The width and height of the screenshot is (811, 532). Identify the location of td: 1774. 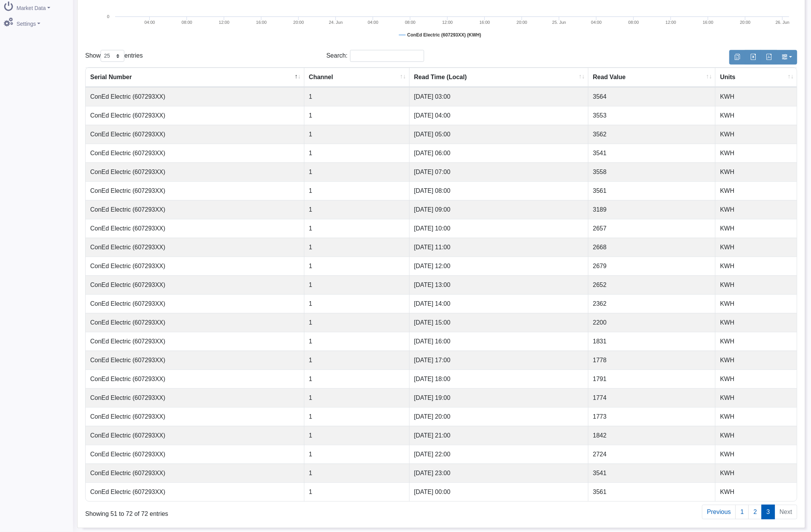
(652, 397).